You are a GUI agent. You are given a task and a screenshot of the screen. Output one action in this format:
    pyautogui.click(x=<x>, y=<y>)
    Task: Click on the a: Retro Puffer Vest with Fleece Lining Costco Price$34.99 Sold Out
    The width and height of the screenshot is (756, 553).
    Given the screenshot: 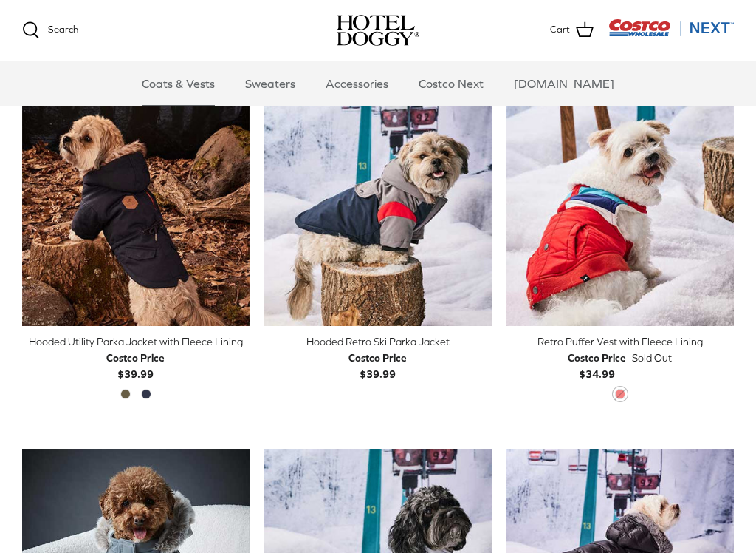 What is the action you would take?
    pyautogui.click(x=620, y=357)
    